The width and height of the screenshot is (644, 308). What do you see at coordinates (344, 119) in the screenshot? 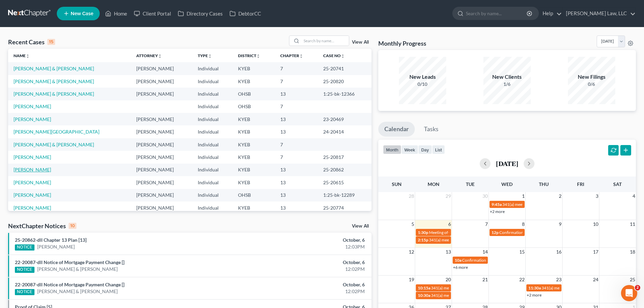
I see `td: 23-20469` at bounding box center [344, 119].